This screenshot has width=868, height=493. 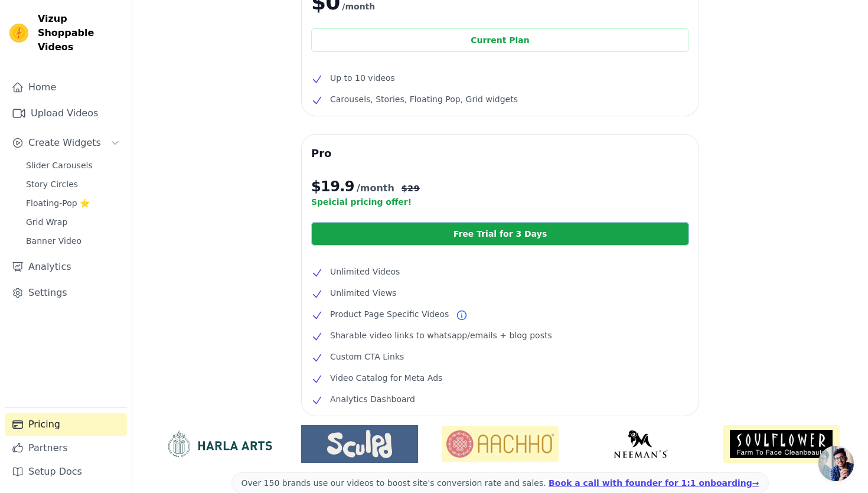 What do you see at coordinates (332, 187) in the screenshot?
I see `span: $ 19.9` at bounding box center [332, 187].